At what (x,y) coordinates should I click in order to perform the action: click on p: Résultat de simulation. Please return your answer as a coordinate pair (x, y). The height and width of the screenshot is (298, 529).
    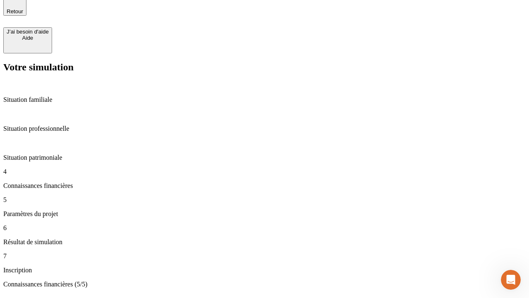
    Looking at the image, I should click on (265, 242).